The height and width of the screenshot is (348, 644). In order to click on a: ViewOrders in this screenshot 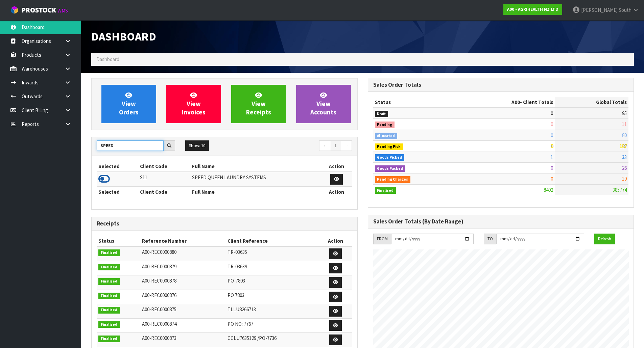, I will do `click(129, 104)`.